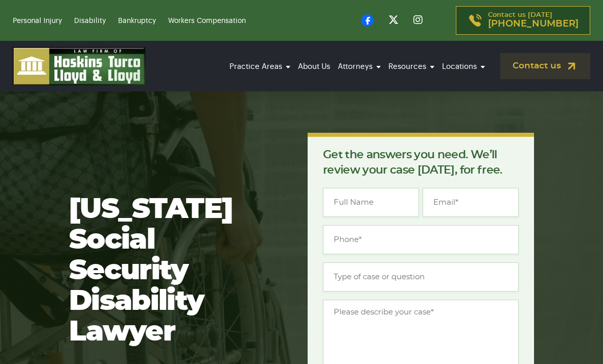 This screenshot has height=364, width=603. I want to click on a: Personal Injury, so click(37, 21).